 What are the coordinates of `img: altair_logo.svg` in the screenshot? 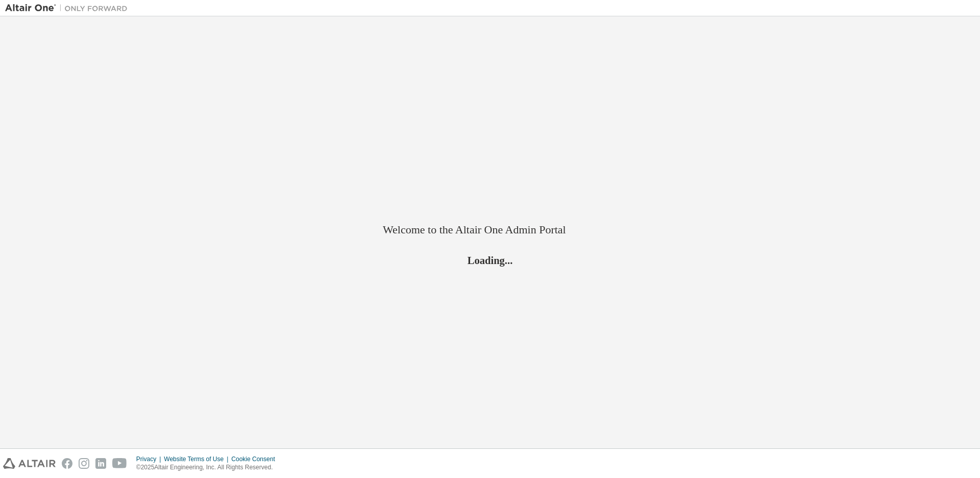 It's located at (29, 463).